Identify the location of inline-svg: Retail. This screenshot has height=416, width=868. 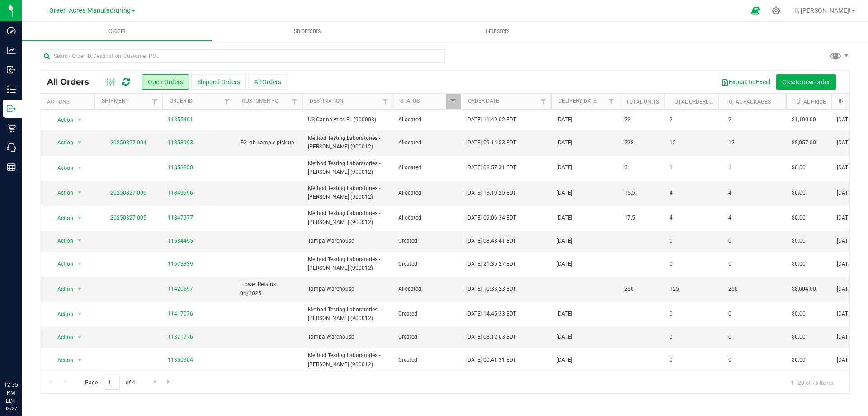
(11, 128).